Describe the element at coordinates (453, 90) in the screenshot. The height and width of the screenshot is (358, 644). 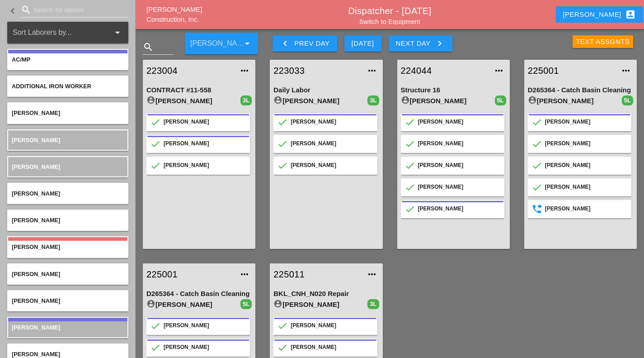
I see `div: Structure 16` at that location.